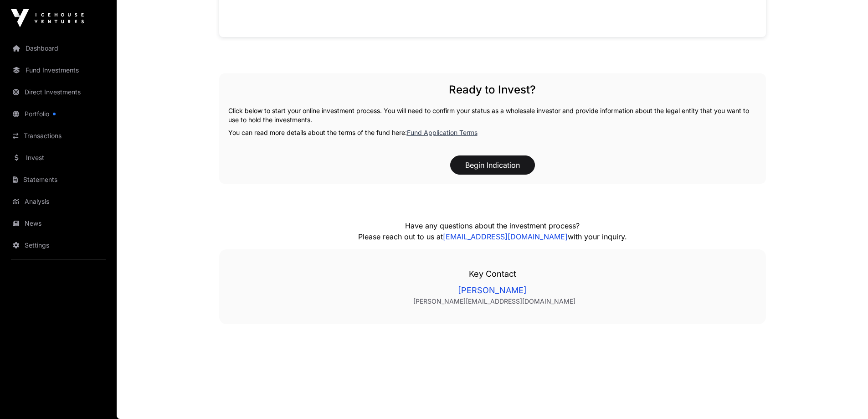  Describe the element at coordinates (58, 201) in the screenshot. I see `a: Analysis` at that location.